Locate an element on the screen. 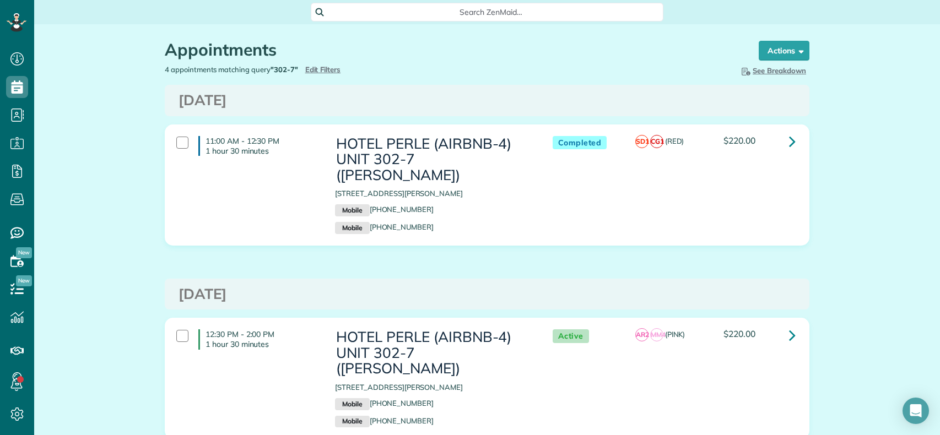 Image resolution: width=940 pixels, height=435 pixels. div: 4 appointments matching query is located at coordinates (322, 69).